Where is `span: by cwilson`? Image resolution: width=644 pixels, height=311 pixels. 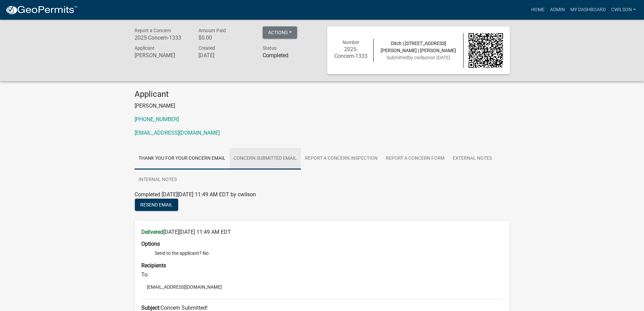
span: by cwilson is located at coordinates (419, 57).